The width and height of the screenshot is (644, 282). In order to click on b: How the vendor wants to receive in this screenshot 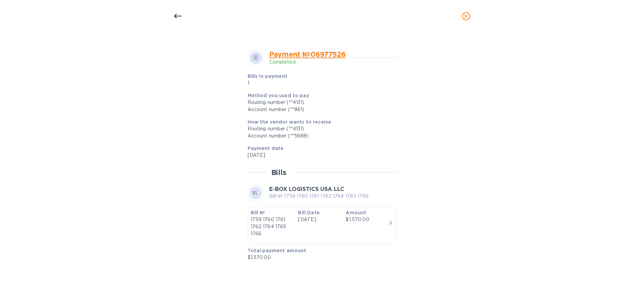, I will do `click(290, 122)`.